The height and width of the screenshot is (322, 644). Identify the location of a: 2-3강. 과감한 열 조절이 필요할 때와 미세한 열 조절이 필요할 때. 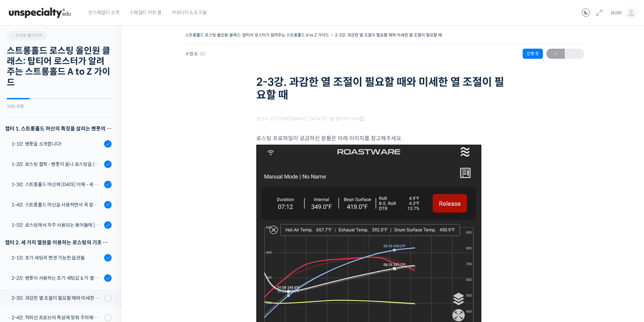
(388, 35).